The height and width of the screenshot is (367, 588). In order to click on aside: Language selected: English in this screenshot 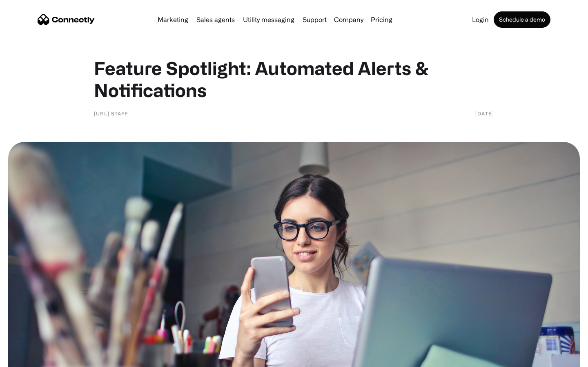, I will do `click(28, 358)`.